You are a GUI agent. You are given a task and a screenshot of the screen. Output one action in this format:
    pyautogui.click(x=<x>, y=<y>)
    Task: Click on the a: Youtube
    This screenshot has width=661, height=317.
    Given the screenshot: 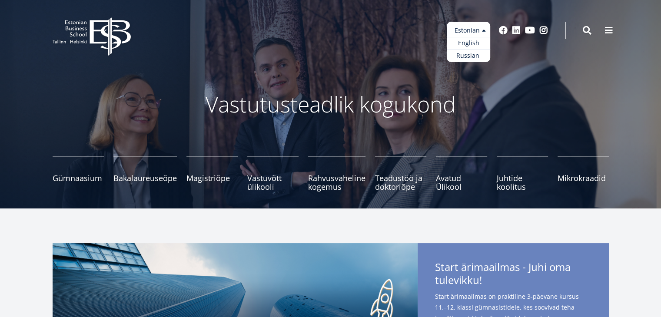 What is the action you would take?
    pyautogui.click(x=530, y=30)
    